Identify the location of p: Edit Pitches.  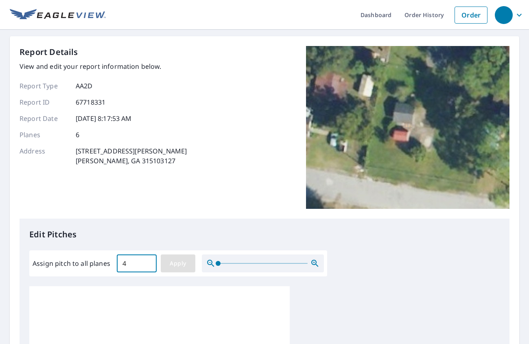
(265, 234).